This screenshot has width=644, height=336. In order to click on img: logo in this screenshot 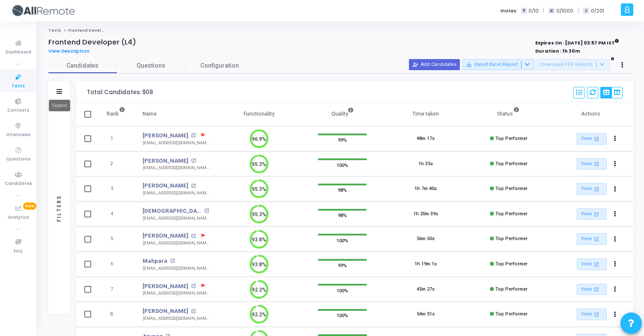, I will do `click(43, 10)`.